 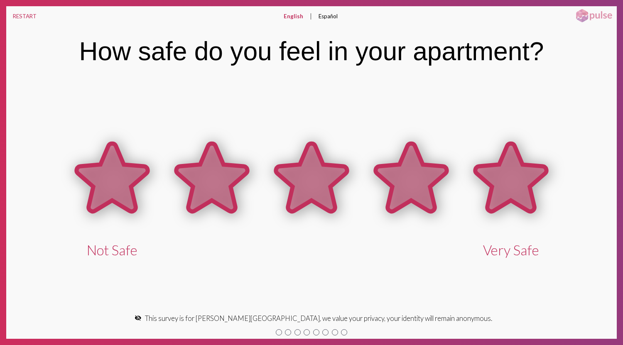 What do you see at coordinates (138, 318) in the screenshot?
I see `mat-icon: visibility_off` at bounding box center [138, 318].